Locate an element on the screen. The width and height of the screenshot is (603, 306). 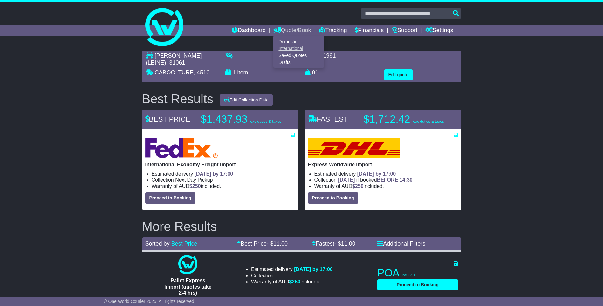
a: Settings is located at coordinates (439, 31).